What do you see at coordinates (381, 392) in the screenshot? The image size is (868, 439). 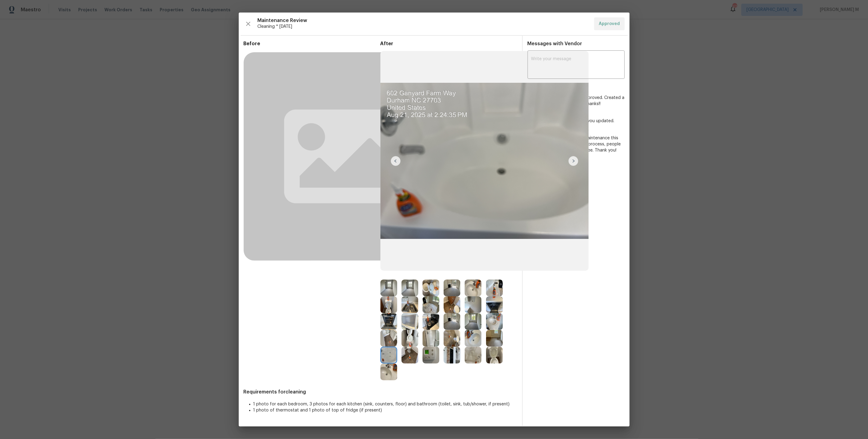 I see `span: Requirements for cleaning` at bounding box center [381, 392].